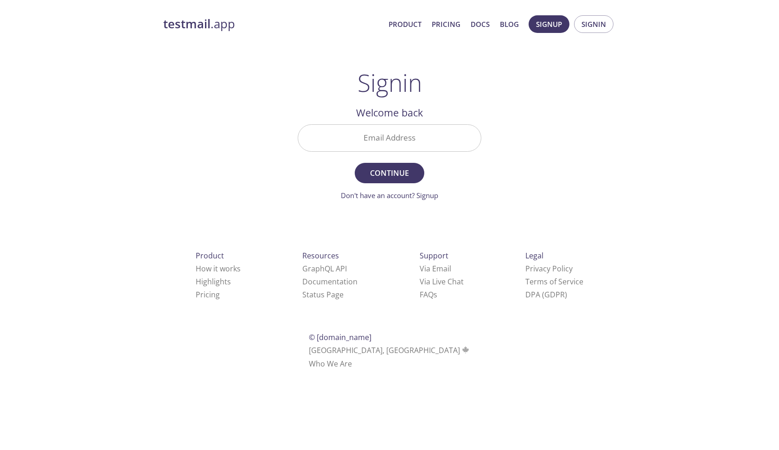 Image resolution: width=779 pixels, height=450 pixels. Describe the element at coordinates (390, 113) in the screenshot. I see `h2: Welcome back` at that location.